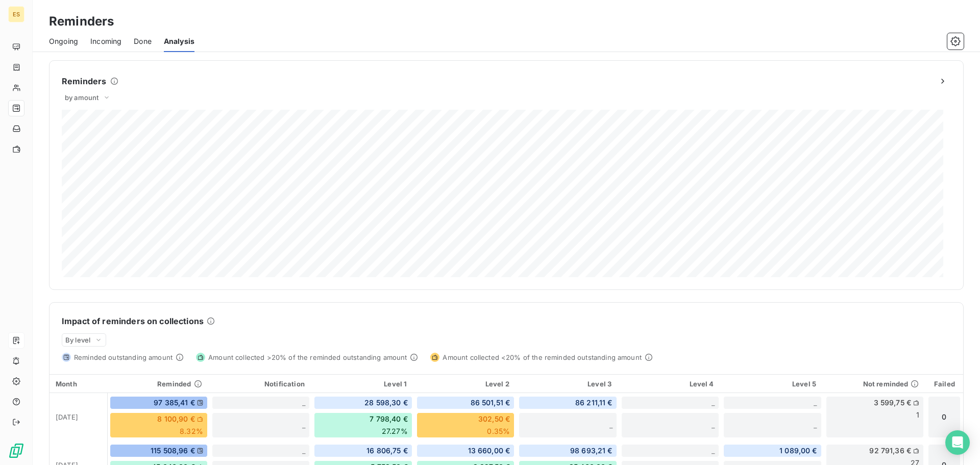  I want to click on span: 302,50 €, so click(494, 419).